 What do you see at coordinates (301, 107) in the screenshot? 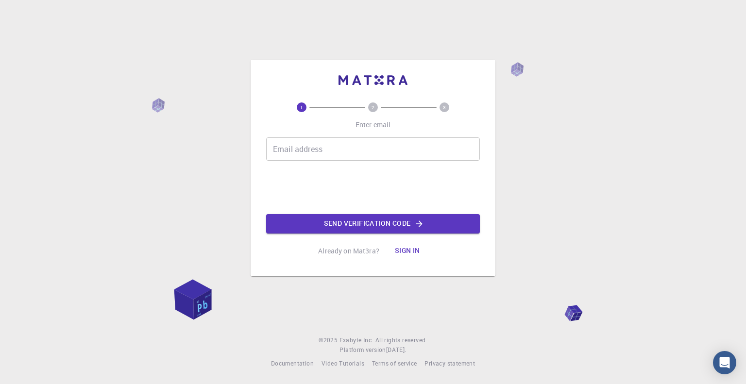
I see `text: 1` at bounding box center [301, 107].